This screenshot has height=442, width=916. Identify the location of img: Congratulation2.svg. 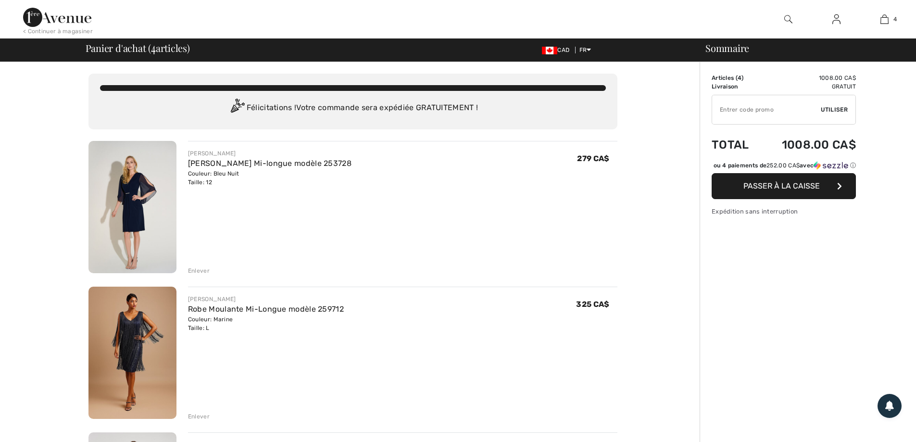
(237, 108).